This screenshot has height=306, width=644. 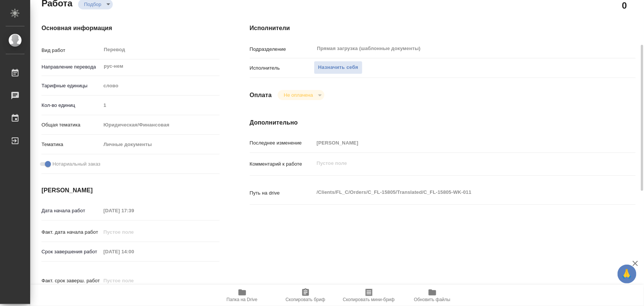 What do you see at coordinates (282, 193) in the screenshot?
I see `p: Путь на drive` at bounding box center [282, 193].